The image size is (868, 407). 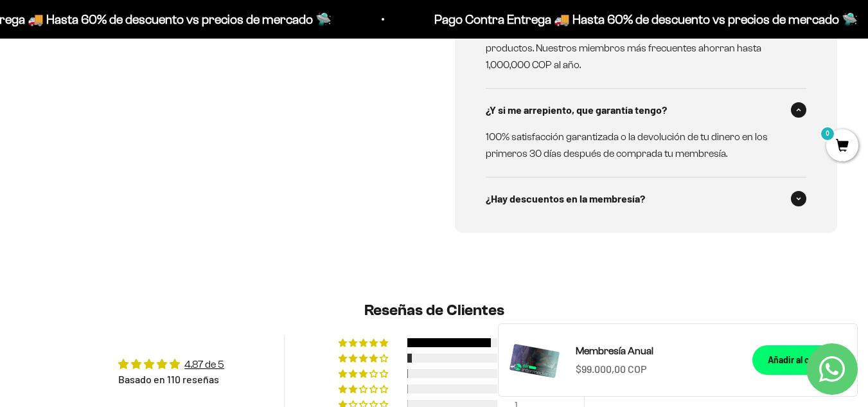 I want to click on div: Basado en 110 reseñas, so click(x=171, y=379).